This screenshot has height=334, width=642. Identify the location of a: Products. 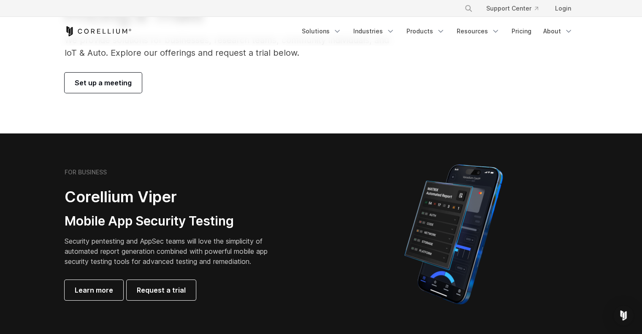
(425, 31).